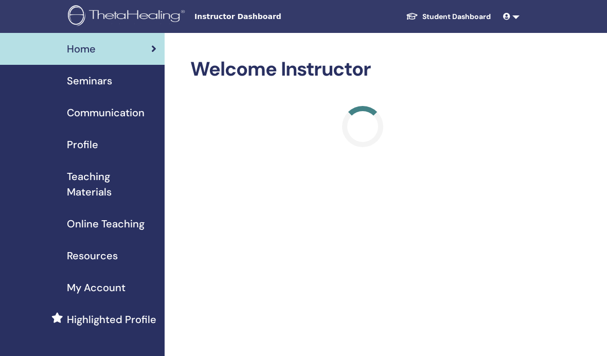 The image size is (607, 356). What do you see at coordinates (105, 113) in the screenshot?
I see `span: Communication` at bounding box center [105, 113].